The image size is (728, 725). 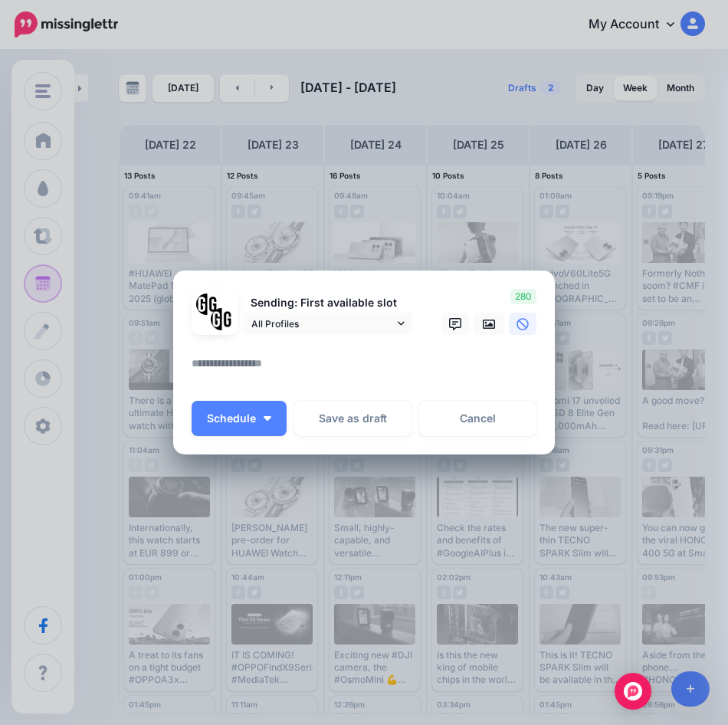 What do you see at coordinates (207, 304) in the screenshot?
I see `img: 353459792_649996473822713_4483302954317148903_n-bsa138318.png` at bounding box center [207, 304].